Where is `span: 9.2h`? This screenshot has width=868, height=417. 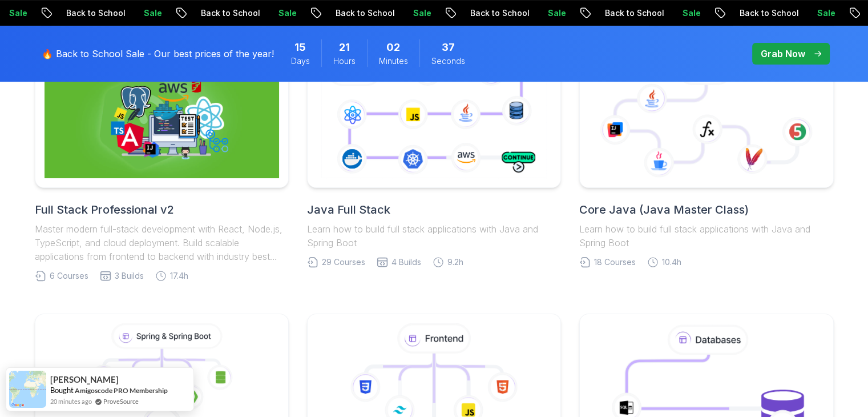 span: 9.2h is located at coordinates (456, 262).